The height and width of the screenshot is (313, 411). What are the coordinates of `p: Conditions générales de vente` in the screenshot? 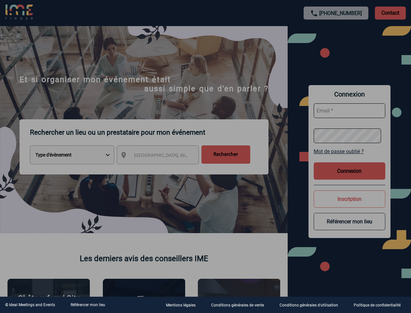 It's located at (238, 305).